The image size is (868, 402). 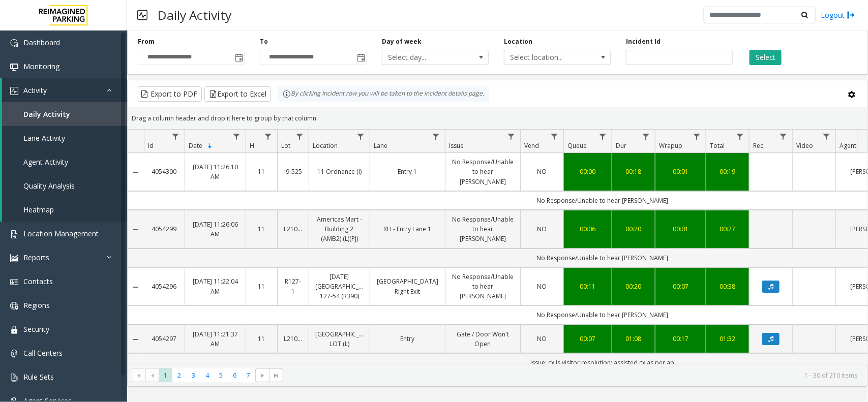 I want to click on a: 00:18, so click(x=634, y=171).